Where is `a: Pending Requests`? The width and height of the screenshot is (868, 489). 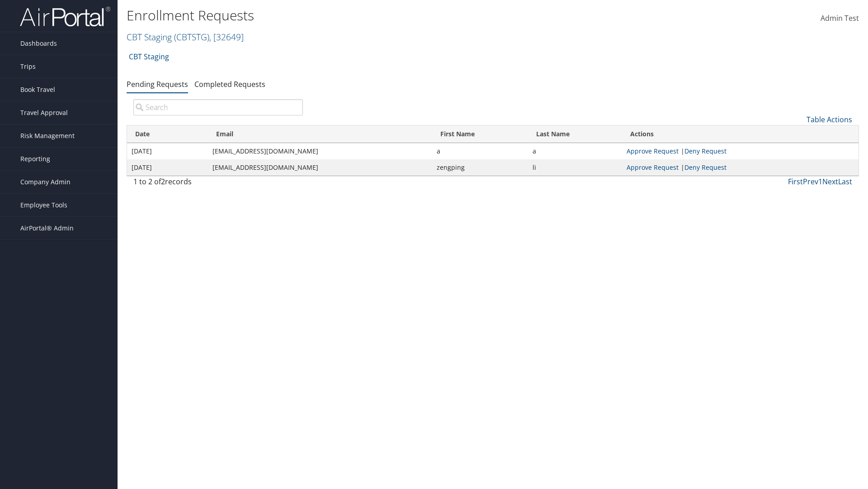 a: Pending Requests is located at coordinates (157, 84).